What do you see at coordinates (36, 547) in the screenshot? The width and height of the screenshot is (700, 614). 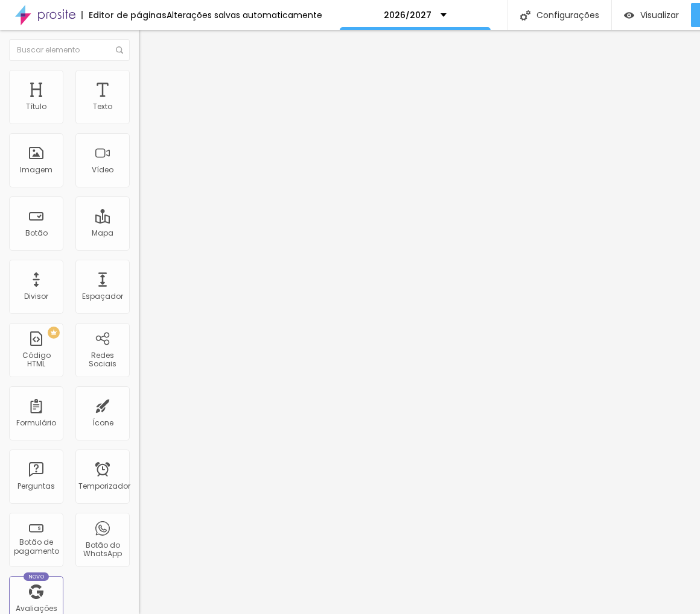 I see `font: Botão de pagamento` at bounding box center [36, 547].